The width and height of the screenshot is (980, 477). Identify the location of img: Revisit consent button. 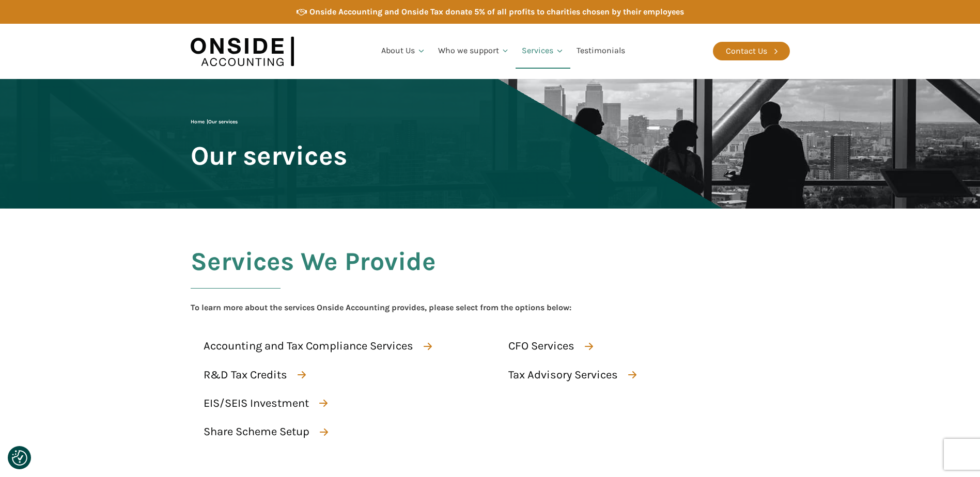
(19, 458).